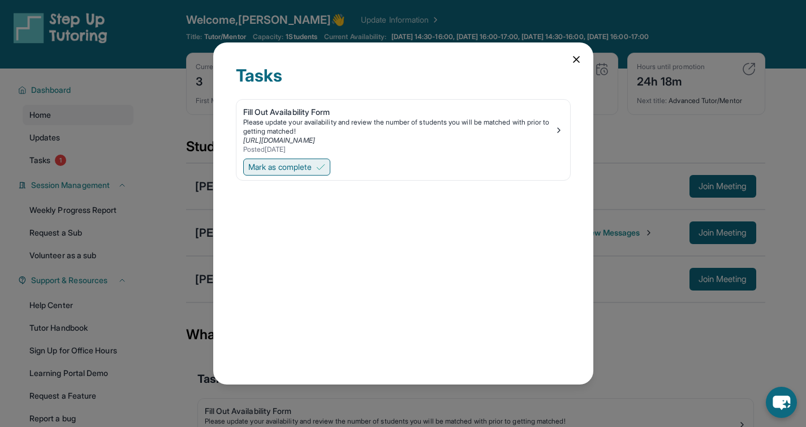 The height and width of the screenshot is (427, 806). I want to click on a: Fill Out Availability FormPlease update your availability and review the number of students you w..., so click(403, 128).